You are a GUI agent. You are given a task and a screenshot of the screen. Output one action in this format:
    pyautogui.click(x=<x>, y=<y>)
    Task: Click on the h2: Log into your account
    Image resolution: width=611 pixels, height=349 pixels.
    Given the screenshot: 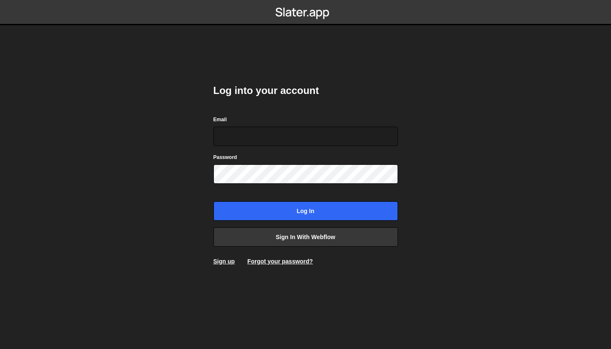 What is the action you would take?
    pyautogui.click(x=306, y=91)
    